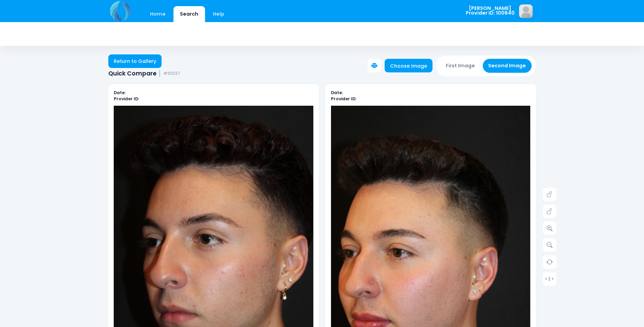 The width and height of the screenshot is (644, 327). What do you see at coordinates (218, 14) in the screenshot?
I see `a: Help` at bounding box center [218, 14].